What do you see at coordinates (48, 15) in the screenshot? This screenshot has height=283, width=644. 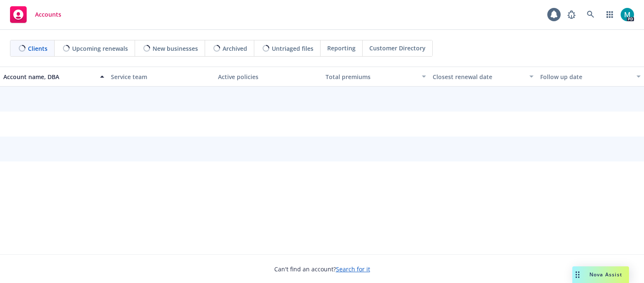 I see `span: Accounts` at bounding box center [48, 15].